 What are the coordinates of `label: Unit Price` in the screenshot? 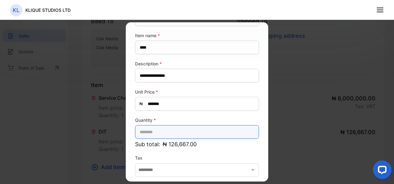 It's located at (197, 92).